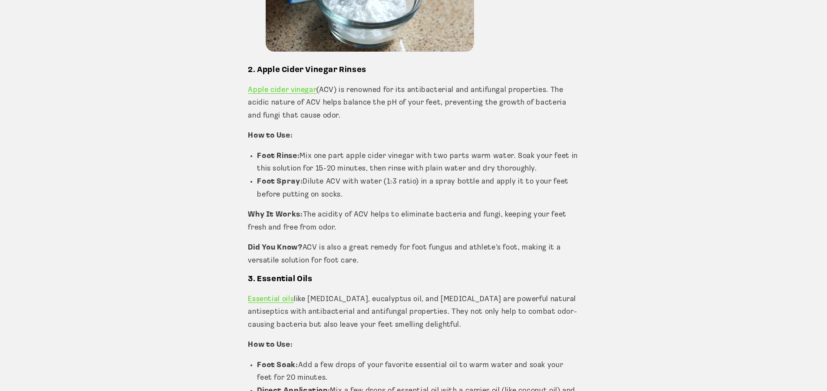 The height and width of the screenshot is (391, 827). What do you see at coordinates (278, 156) in the screenshot?
I see `b: Foot Rinse:` at bounding box center [278, 156].